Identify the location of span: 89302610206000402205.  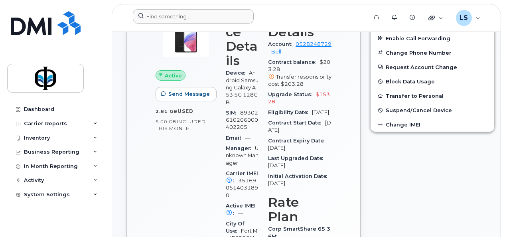
(242, 120).